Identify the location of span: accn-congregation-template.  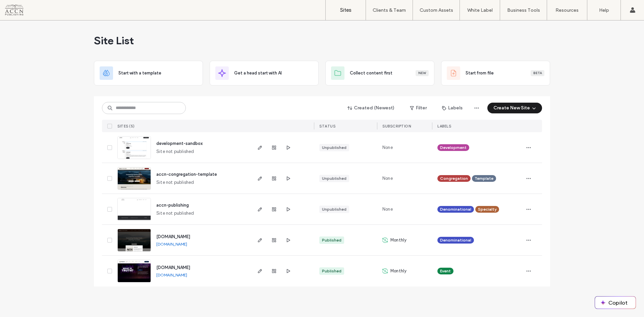
(186, 174).